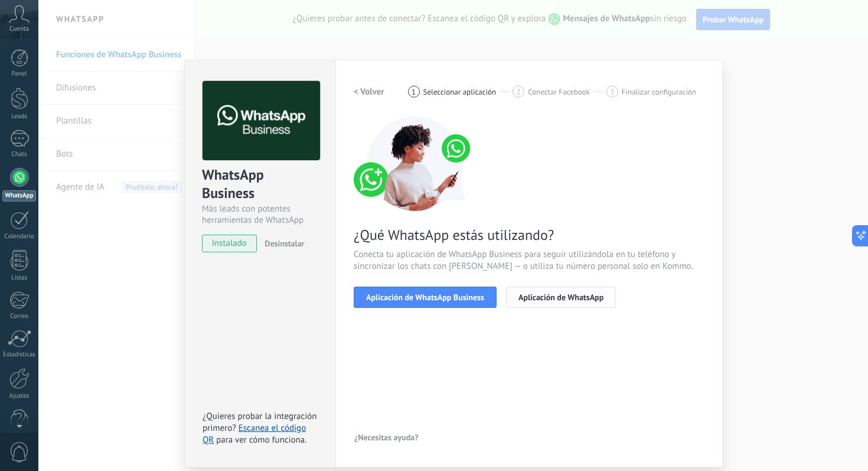  I want to click on span: para ver cómo funciona., so click(261, 440).